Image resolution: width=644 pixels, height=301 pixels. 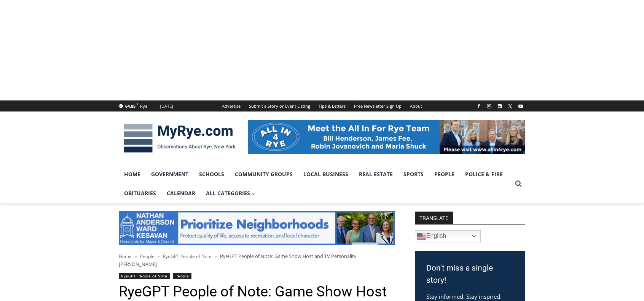 What do you see at coordinates (322, 106) in the screenshot?
I see `nav: Secondary Navigation` at bounding box center [322, 106].